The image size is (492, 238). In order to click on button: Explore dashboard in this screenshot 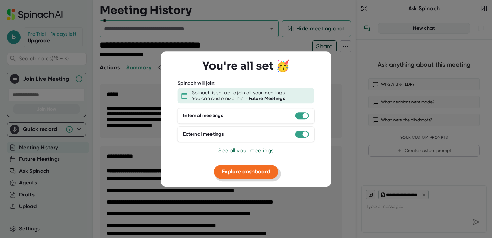, I will do `click(246, 172)`.